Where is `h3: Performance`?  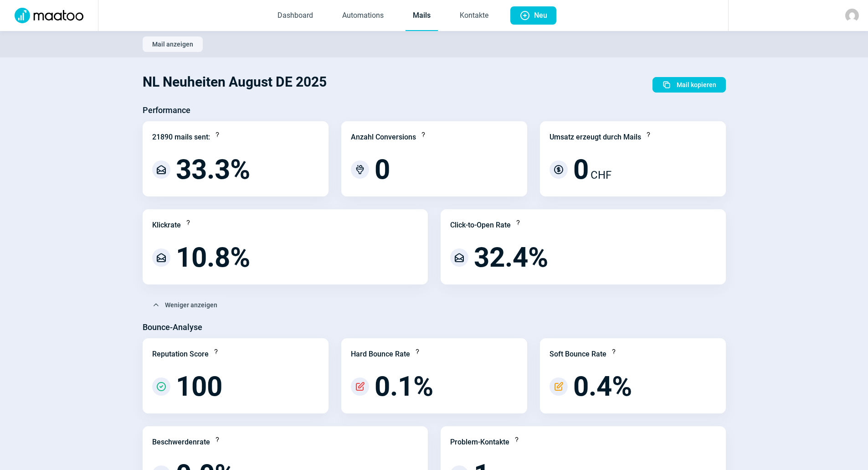
h3: Performance is located at coordinates (166, 110).